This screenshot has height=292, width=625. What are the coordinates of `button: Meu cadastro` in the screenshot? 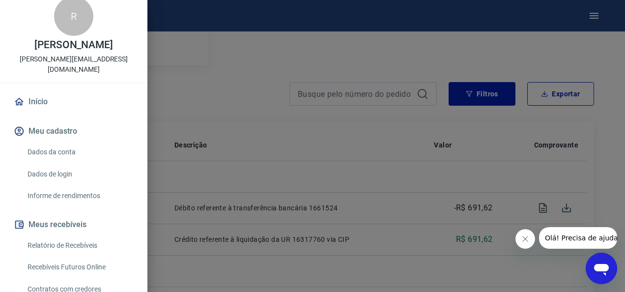 It's located at (74, 131).